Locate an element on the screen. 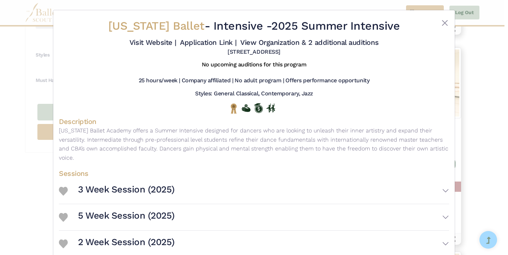  a: Visit Website | is located at coordinates (153, 42).